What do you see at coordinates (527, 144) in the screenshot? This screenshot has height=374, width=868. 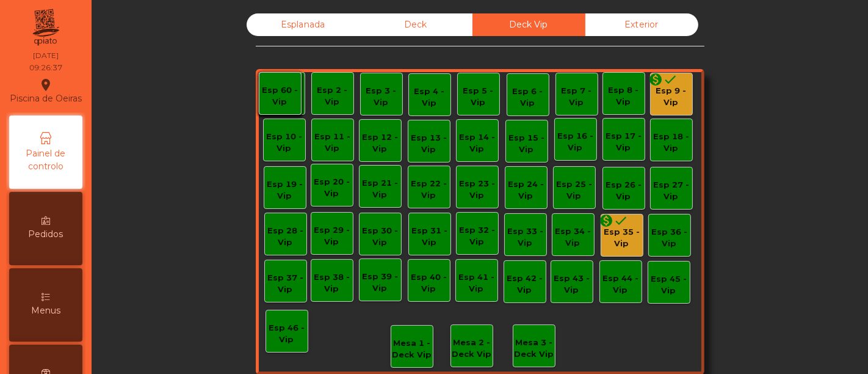 I see `div: Esp 15 - Vip` at bounding box center [527, 144].